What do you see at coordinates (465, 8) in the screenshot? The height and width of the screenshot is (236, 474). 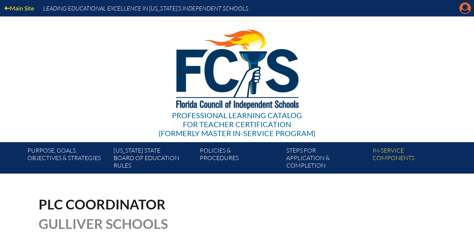 I see `svg: Manage account` at bounding box center [465, 8].